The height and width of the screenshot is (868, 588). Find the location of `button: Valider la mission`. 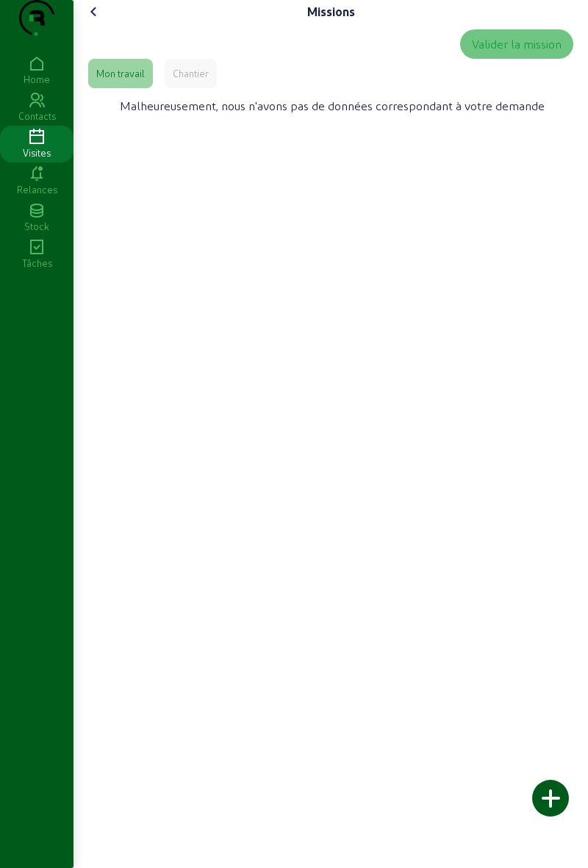

button: Valider la mission is located at coordinates (517, 44).